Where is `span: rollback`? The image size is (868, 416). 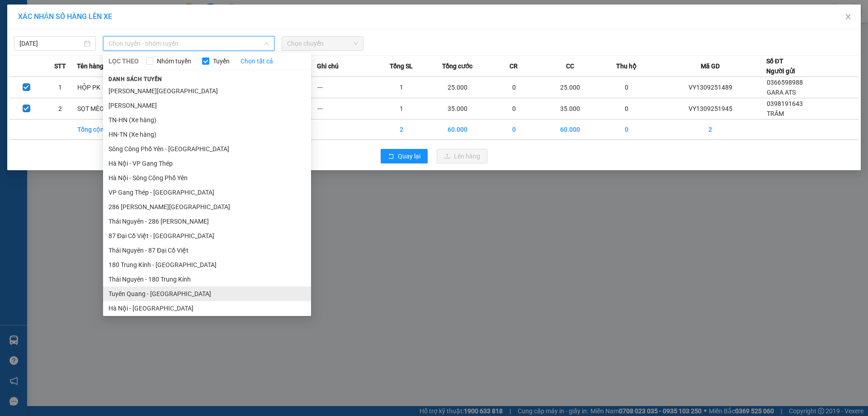
span: rollback is located at coordinates (391, 157).